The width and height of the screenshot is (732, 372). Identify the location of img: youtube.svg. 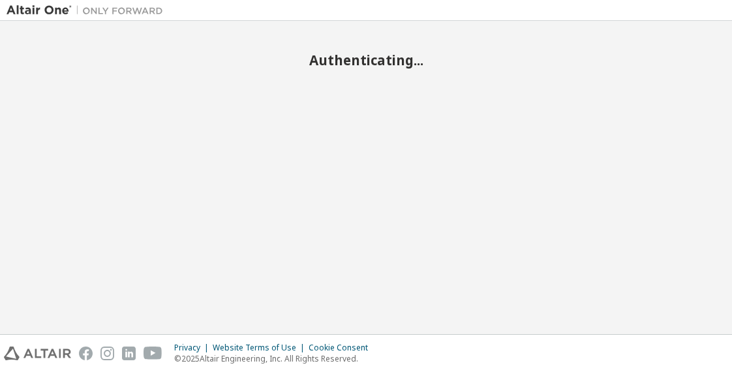
(153, 353).